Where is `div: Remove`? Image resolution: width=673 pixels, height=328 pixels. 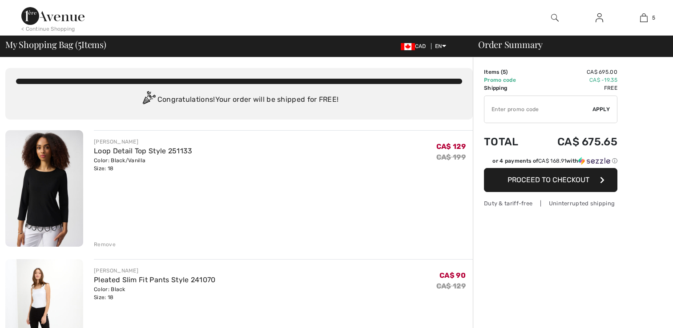 div: Remove is located at coordinates (105, 245).